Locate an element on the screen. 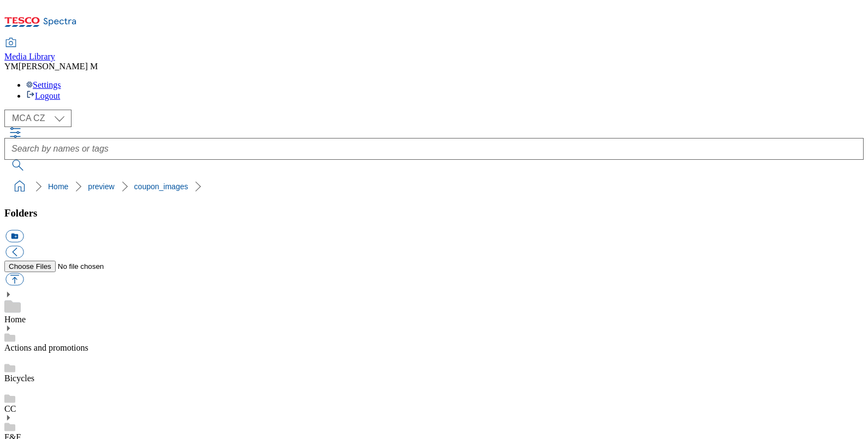 This screenshot has height=439, width=868. a: Actions and promotions is located at coordinates (47, 348).